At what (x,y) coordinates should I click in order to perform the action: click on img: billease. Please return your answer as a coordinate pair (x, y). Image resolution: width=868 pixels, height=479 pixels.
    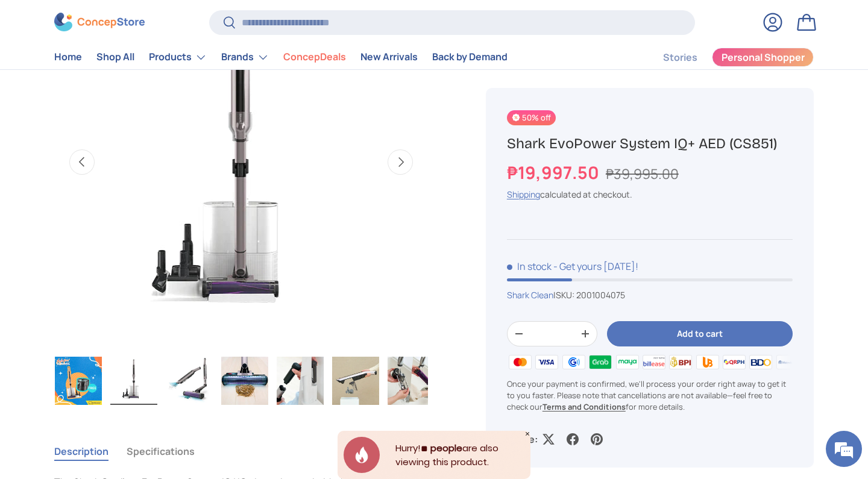
    Looking at the image, I should click on (654, 362).